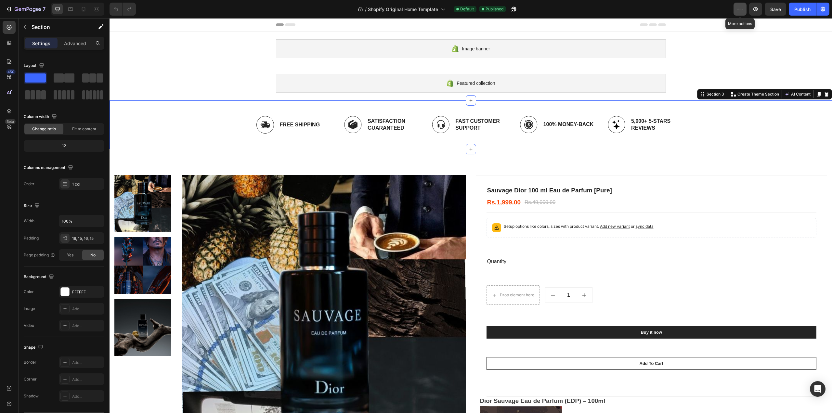 Image resolution: width=832 pixels, height=413 pixels. What do you see at coordinates (41, 117) in the screenshot?
I see `div: Column width` at bounding box center [41, 117].